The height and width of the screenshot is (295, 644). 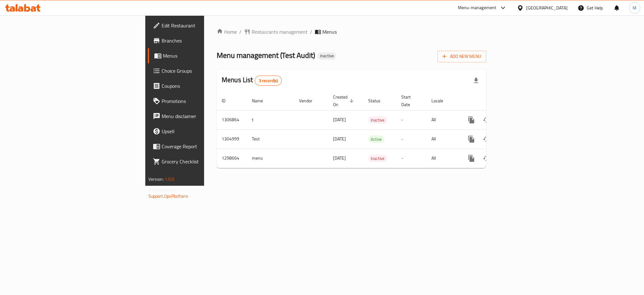 What do you see at coordinates (205, 71) in the screenshot?
I see `span: Choice Groups` at bounding box center [205, 71].